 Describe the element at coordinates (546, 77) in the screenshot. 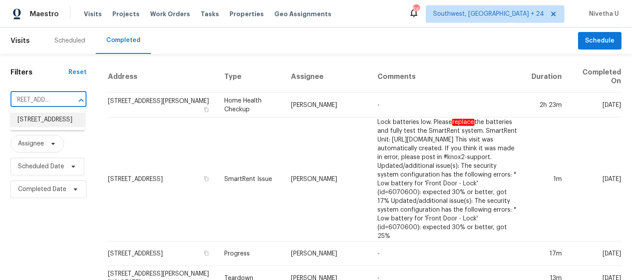

I see `th: Duration` at that location.